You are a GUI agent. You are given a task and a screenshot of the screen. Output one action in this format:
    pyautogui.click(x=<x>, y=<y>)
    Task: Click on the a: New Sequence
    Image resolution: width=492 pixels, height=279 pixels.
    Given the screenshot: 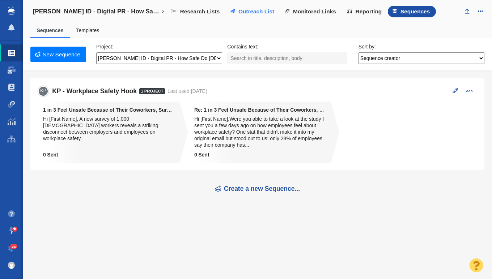 What is the action you would take?
    pyautogui.click(x=58, y=54)
    